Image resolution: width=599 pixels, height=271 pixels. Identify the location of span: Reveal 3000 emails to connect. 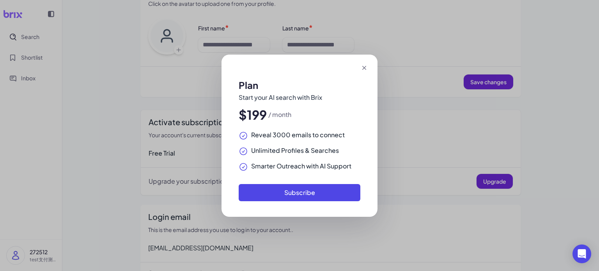
(298, 135).